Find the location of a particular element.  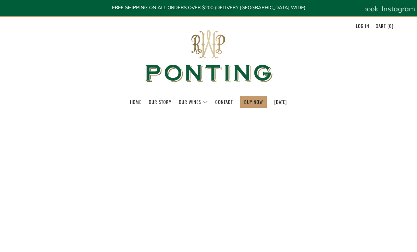

a: Our Story is located at coordinates (160, 102).